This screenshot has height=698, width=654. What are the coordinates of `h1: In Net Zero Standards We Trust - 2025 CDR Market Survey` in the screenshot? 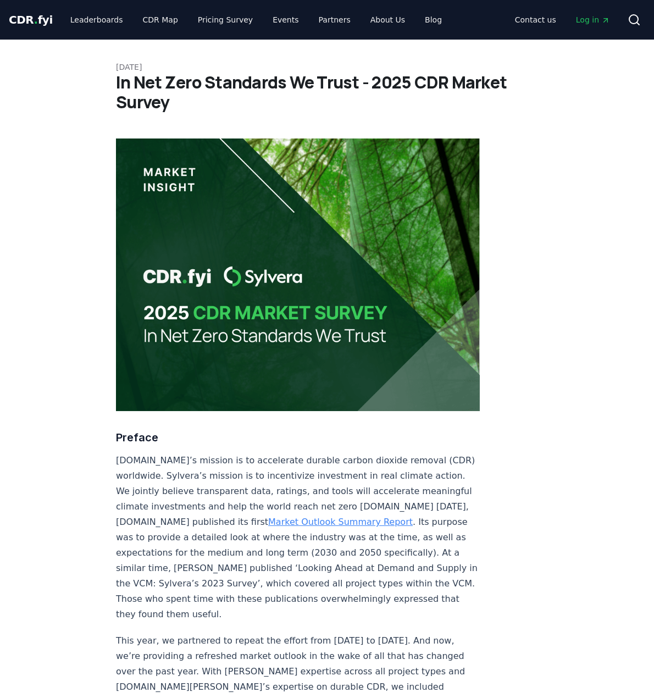 It's located at (327, 92).